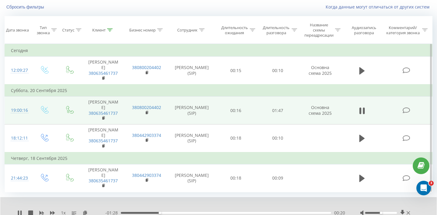  Describe the element at coordinates (236, 111) in the screenshot. I see `td: 00:16` at that location.